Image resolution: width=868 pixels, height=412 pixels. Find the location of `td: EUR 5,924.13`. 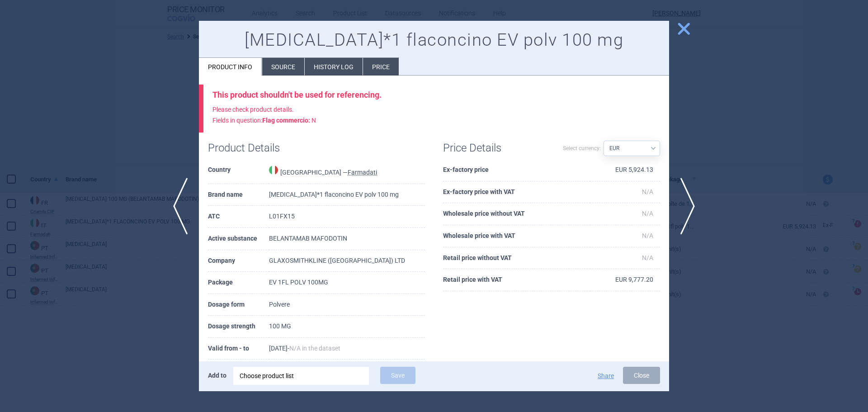

td: EUR 5,924.13 is located at coordinates (625, 170).